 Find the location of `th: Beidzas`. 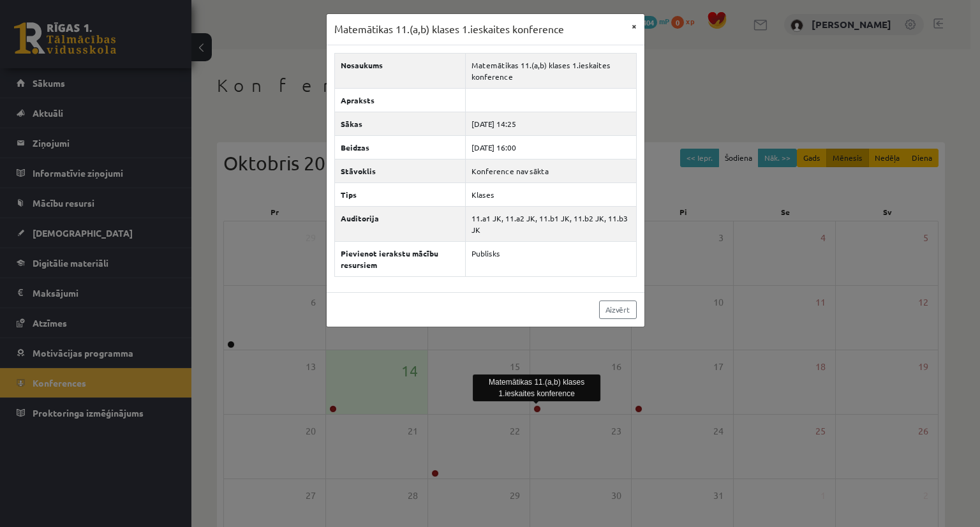

th: Beidzas is located at coordinates (400, 146).